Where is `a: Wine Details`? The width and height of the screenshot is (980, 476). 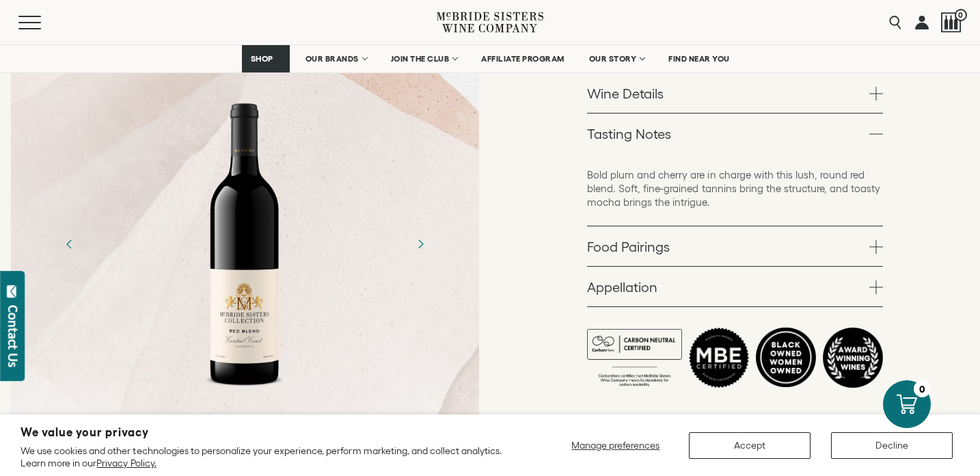
a: Wine Details is located at coordinates (734, 93).